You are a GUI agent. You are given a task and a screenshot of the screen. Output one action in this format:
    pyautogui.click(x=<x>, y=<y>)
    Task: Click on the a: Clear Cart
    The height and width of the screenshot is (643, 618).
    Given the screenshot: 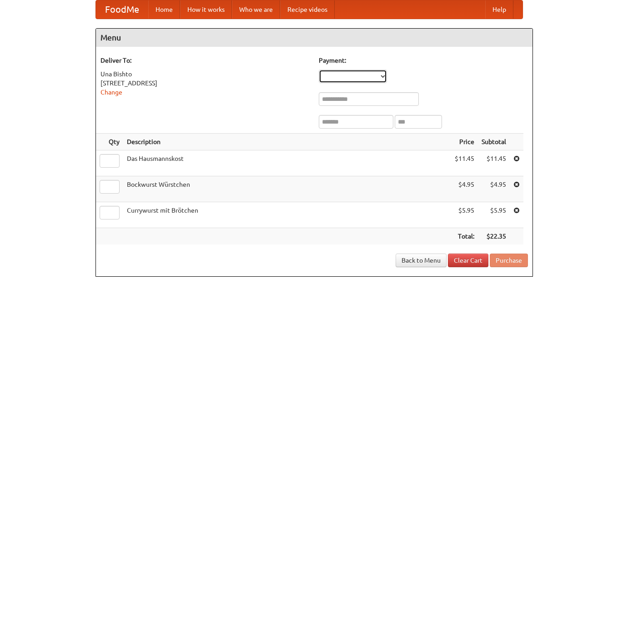 What is the action you would take?
    pyautogui.click(x=468, y=260)
    